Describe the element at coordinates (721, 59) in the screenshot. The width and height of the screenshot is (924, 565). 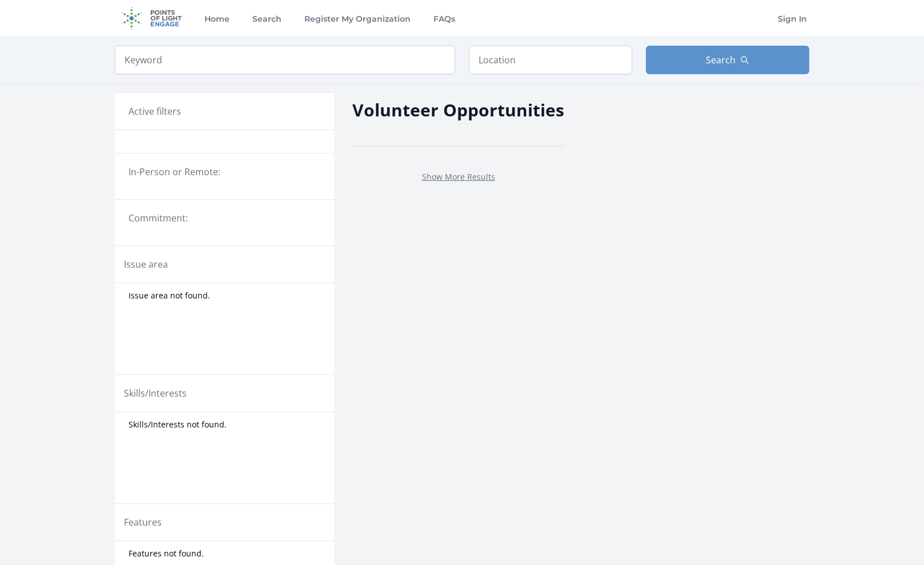
I see `span: Search` at that location.